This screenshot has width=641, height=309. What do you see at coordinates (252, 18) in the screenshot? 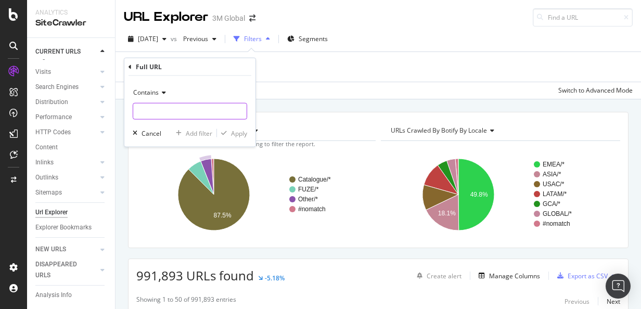
I see `div: arrow-right-arrow-left` at bounding box center [252, 18].